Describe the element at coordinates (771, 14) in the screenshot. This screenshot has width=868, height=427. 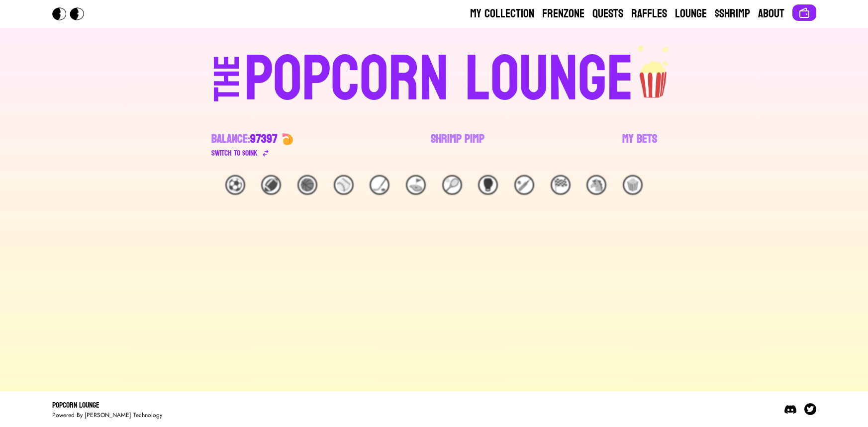
I see `a: About` at that location.